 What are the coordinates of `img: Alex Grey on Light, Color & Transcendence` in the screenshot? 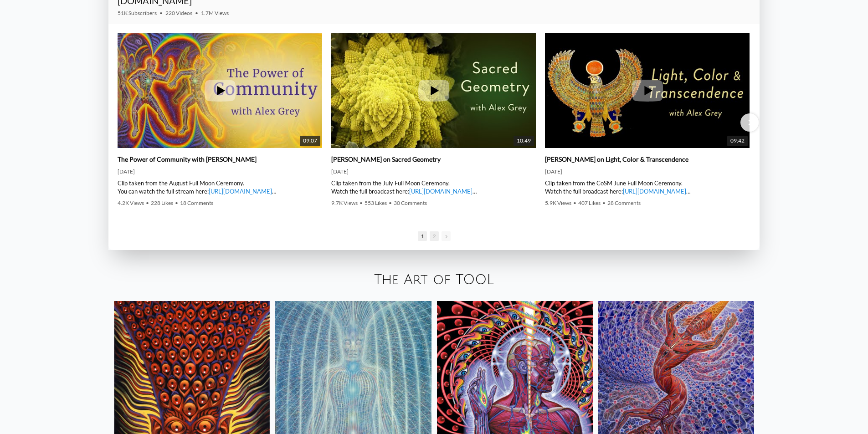 It's located at (647, 91).